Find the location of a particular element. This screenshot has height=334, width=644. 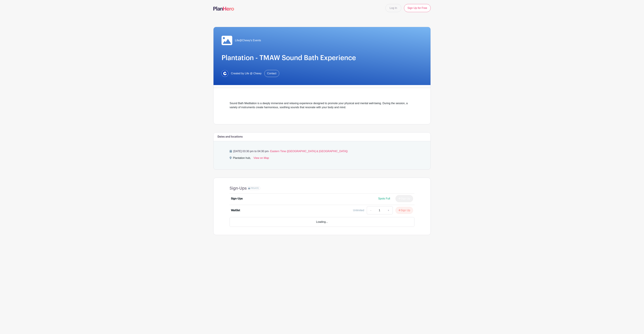

img: 1629734264472.jfif is located at coordinates (225, 73).